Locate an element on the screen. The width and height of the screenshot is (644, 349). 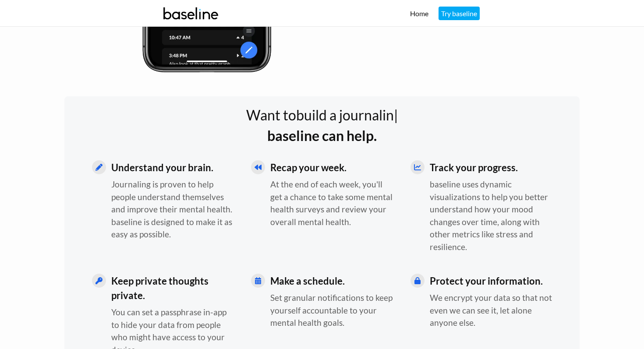
h2: Keep private thoughts private. is located at coordinates (173, 288).